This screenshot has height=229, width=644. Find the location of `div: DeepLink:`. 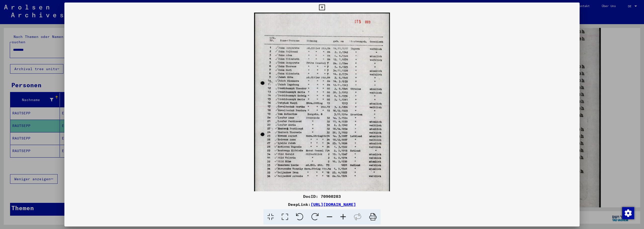

div: DeepLink: is located at coordinates (322, 204).